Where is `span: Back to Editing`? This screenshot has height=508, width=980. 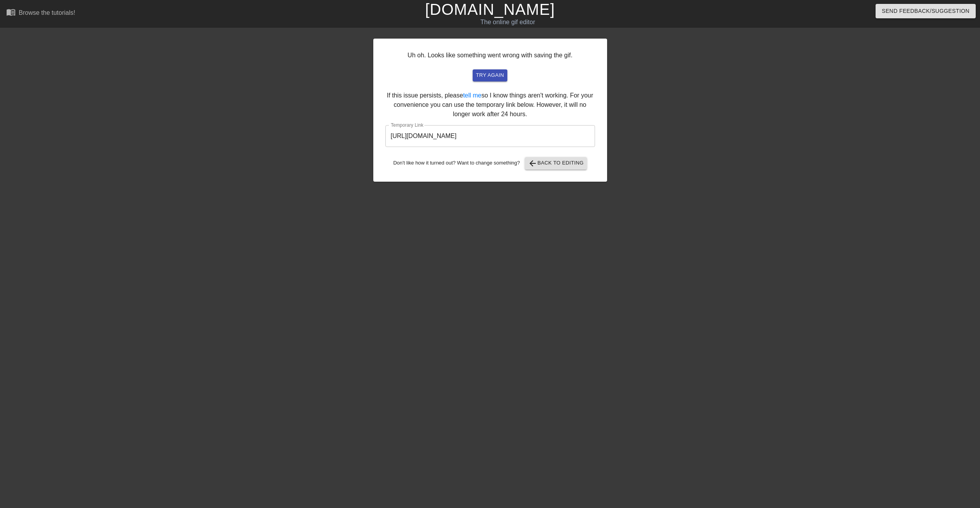 span: Back to Editing is located at coordinates (556, 164).